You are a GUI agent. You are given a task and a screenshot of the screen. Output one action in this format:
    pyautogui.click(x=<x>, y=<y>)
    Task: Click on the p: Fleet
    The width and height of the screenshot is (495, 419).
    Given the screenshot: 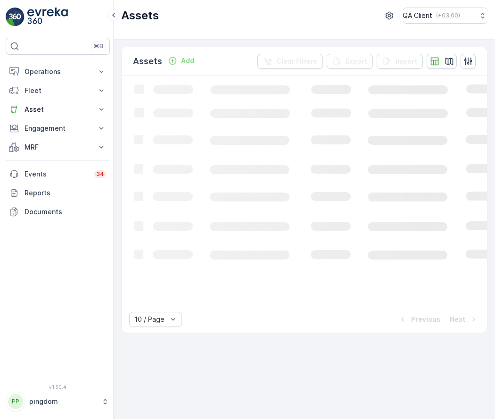 What is the action you would take?
    pyautogui.click(x=58, y=91)
    